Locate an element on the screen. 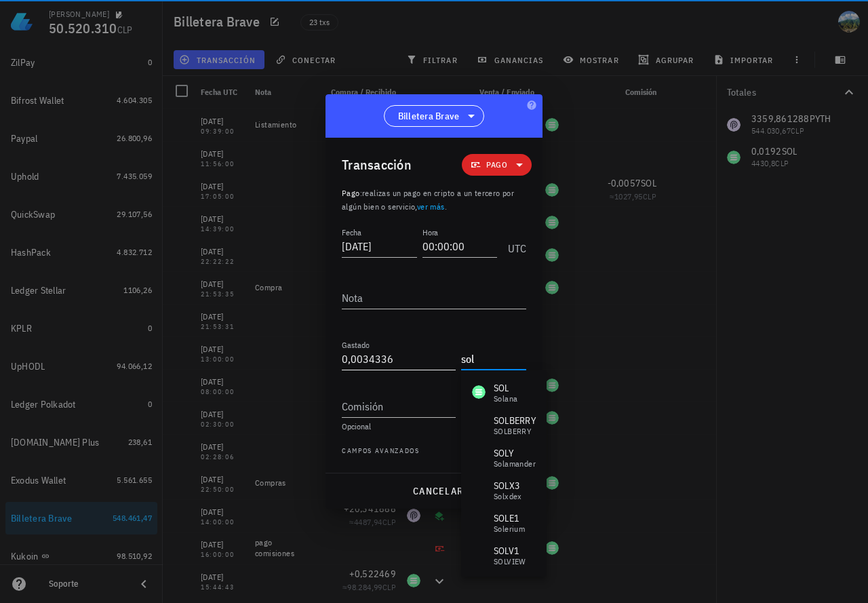 The width and height of the screenshot is (868, 603). div: UTC is located at coordinates (514, 244).